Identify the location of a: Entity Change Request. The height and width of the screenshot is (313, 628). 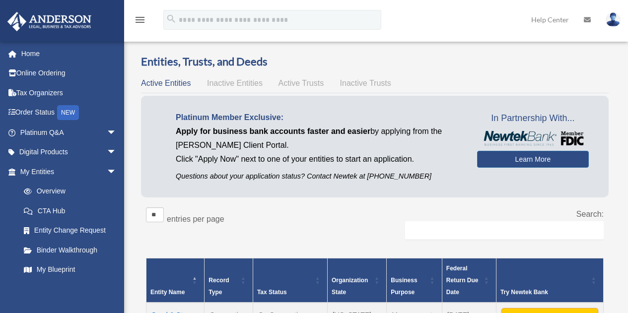
(70, 231).